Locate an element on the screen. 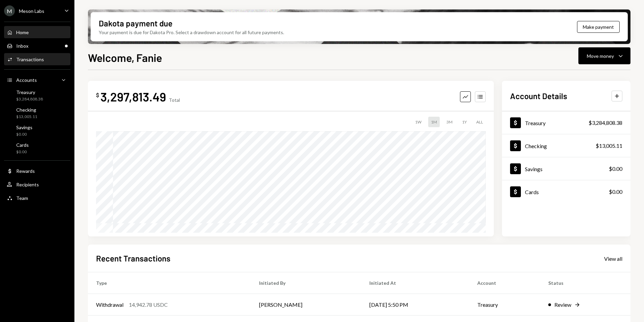 The width and height of the screenshot is (644, 322). h2: Recent Transactions is located at coordinates (134, 258).